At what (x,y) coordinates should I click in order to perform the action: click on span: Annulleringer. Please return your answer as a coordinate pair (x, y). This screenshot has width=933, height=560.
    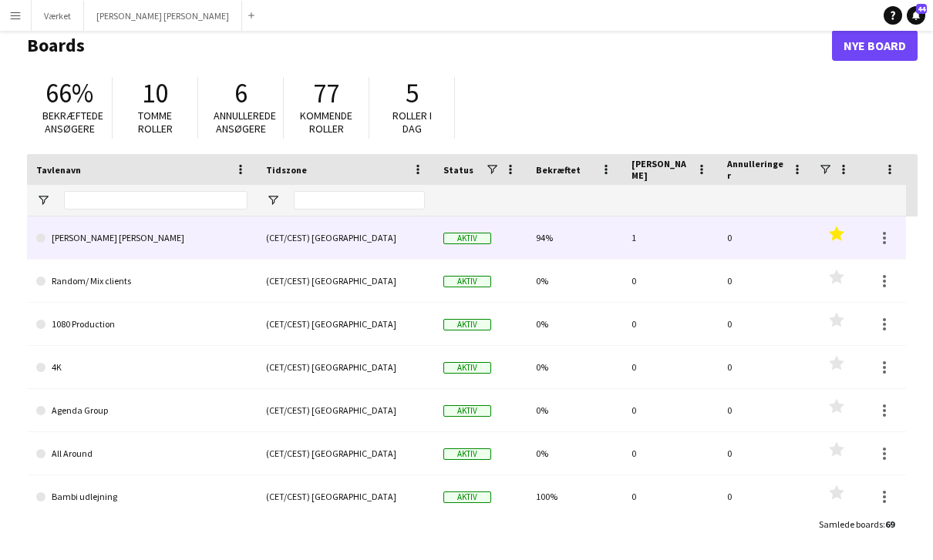
    Looking at the image, I should click on (757, 170).